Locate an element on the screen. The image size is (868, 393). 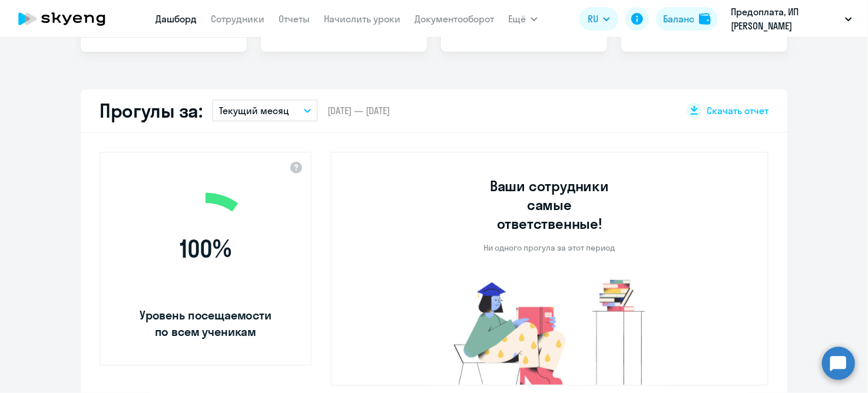
div: Баланс is located at coordinates (678, 19).